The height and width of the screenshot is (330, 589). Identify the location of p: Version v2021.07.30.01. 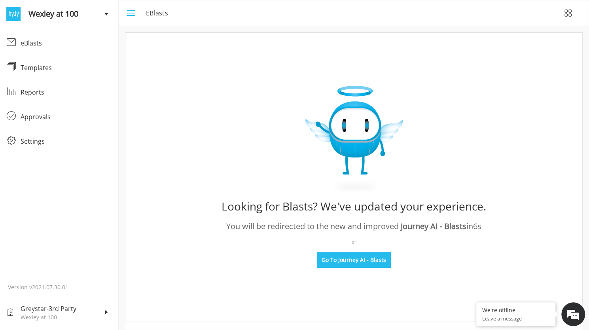
(59, 287).